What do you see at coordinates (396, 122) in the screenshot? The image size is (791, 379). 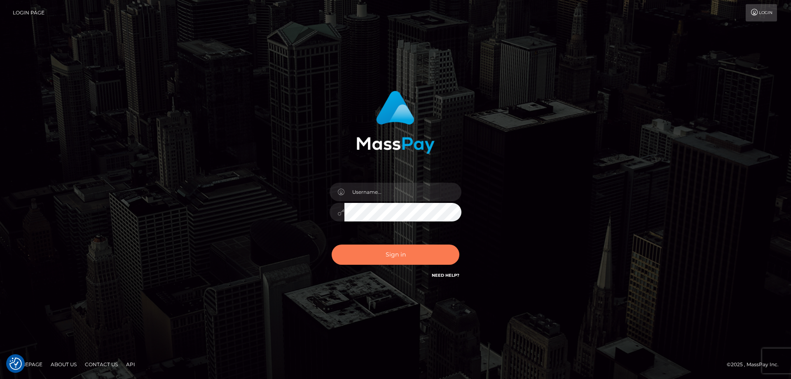 I see `img: MassPay Login` at bounding box center [396, 122].